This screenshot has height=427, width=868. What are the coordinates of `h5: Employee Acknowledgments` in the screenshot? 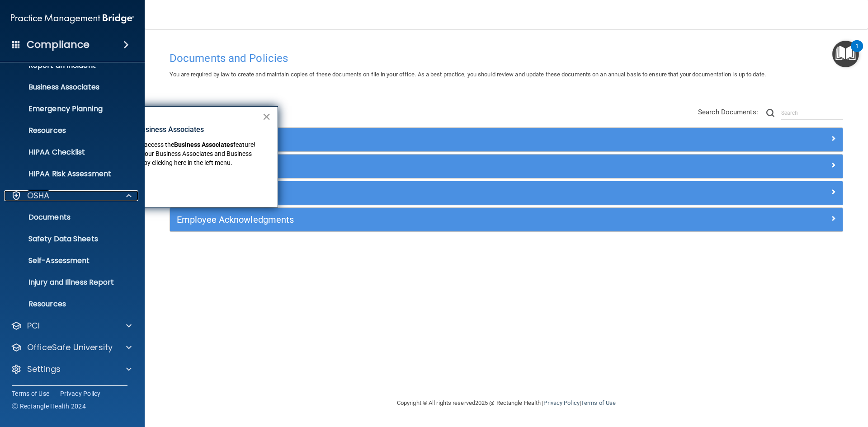 It's located at (422, 219).